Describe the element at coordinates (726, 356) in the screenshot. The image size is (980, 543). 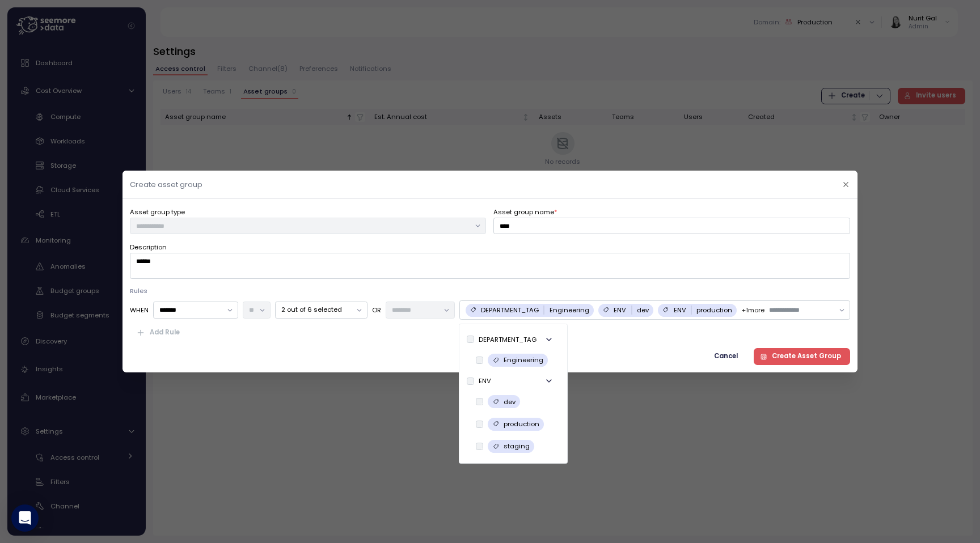
I see `span: Cancel` at that location.